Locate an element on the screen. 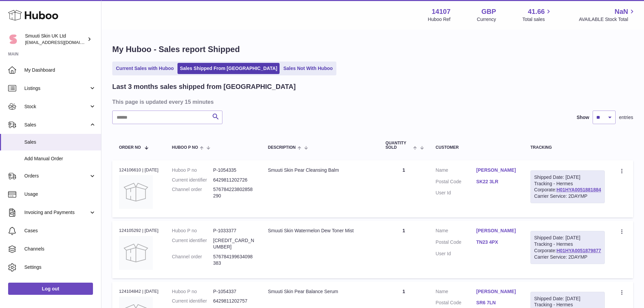  div: Huboo Ref is located at coordinates (439, 19).